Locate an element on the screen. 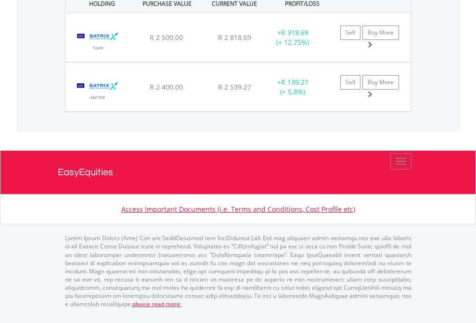 This screenshot has height=323, width=476. a: please read more: is located at coordinates (157, 304).